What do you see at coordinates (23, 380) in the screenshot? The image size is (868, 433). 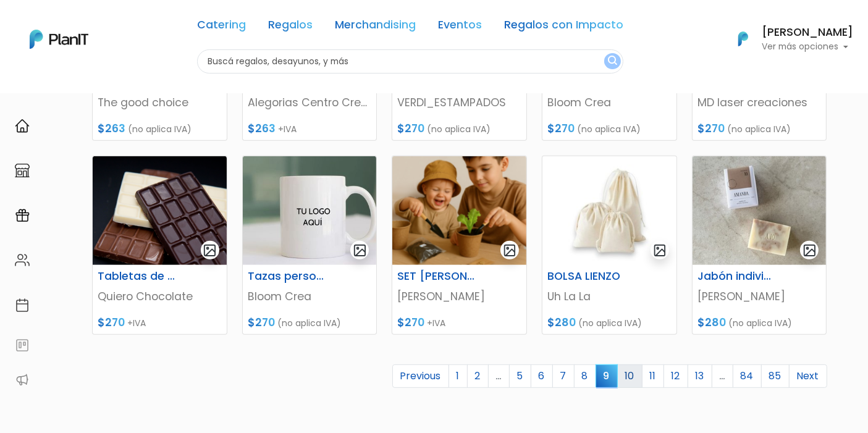 I see `img: partners-52edf745621dab592f3b2c58e3bca9d71375a7ef29c3b500c9f145b62cc070d4.svg` at bounding box center [23, 380].